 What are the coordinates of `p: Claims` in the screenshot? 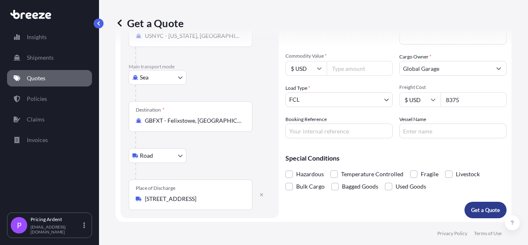 It's located at (35, 120).